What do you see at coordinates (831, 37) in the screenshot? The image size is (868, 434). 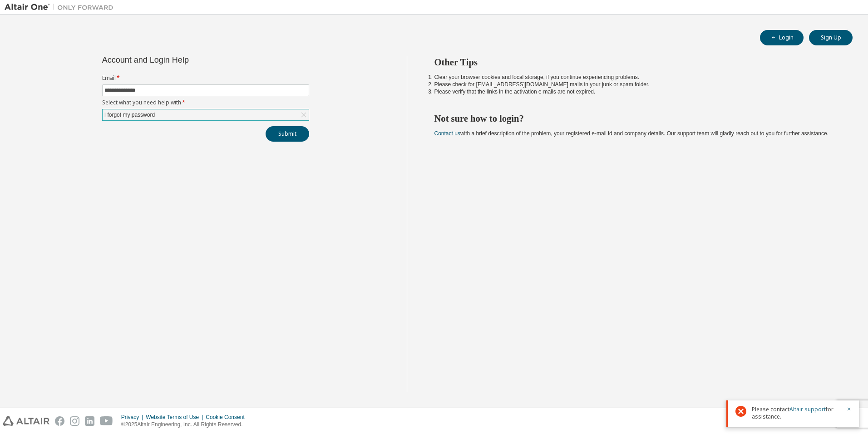 I see `button: Sign Up` at bounding box center [831, 37].